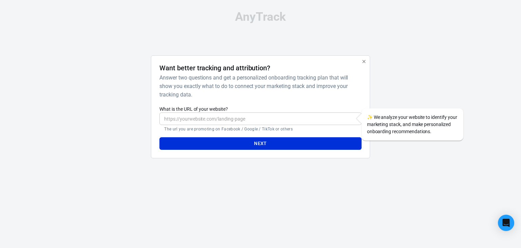  I want to click on span: sparkles, so click(370, 117).